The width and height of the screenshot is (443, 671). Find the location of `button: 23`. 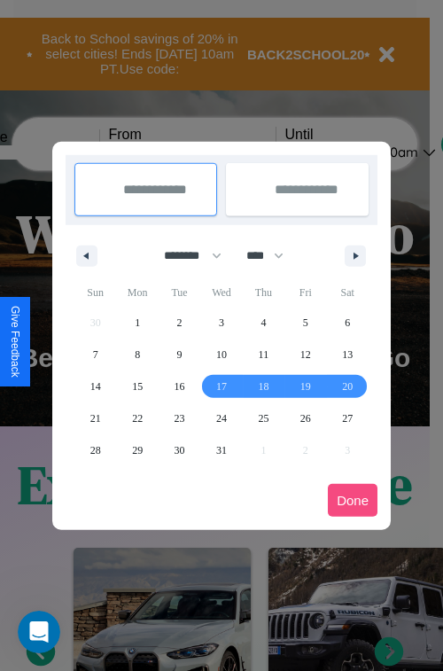

button: 23 is located at coordinates (179, 418).